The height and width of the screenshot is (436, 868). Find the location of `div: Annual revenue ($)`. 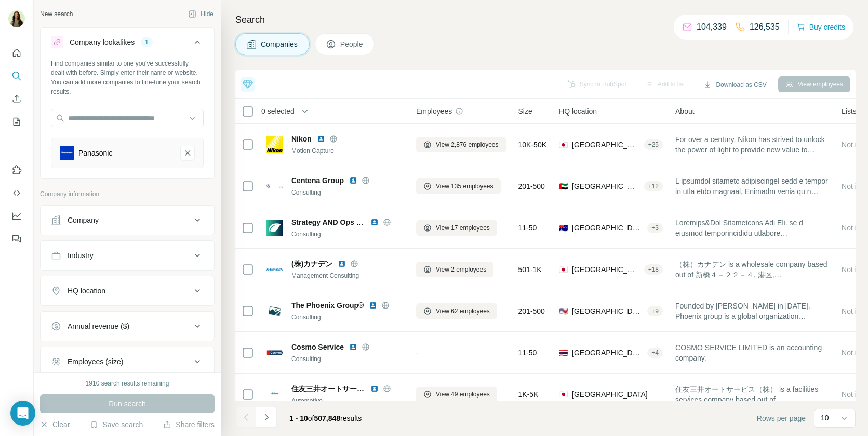

div: Annual revenue ($) is located at coordinates (98, 326).